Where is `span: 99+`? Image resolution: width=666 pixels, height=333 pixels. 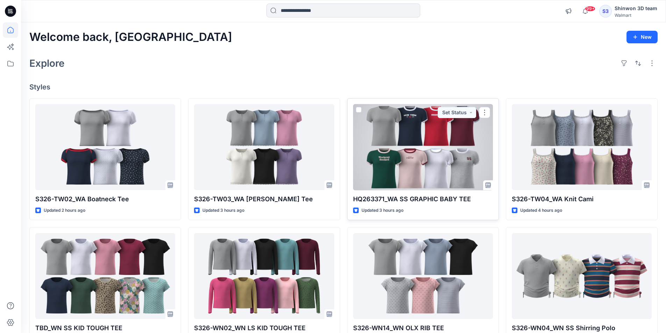 span: 99+ is located at coordinates (590, 9).